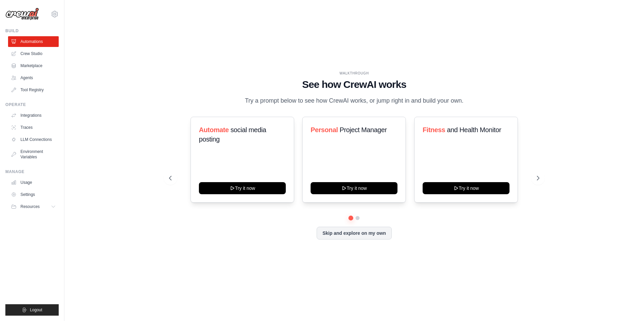  Describe the element at coordinates (34, 127) in the screenshot. I see `a: Traces` at that location.